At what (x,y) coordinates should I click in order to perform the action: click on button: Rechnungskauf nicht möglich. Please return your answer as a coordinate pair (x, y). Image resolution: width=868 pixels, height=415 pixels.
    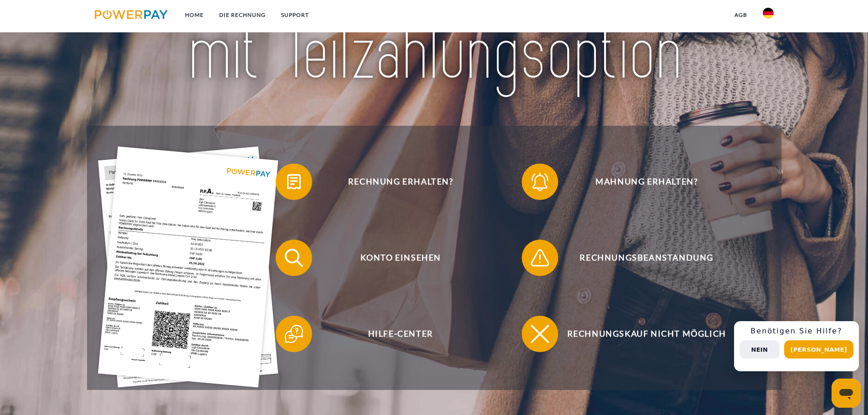
    Looking at the image, I should click on (640, 334).